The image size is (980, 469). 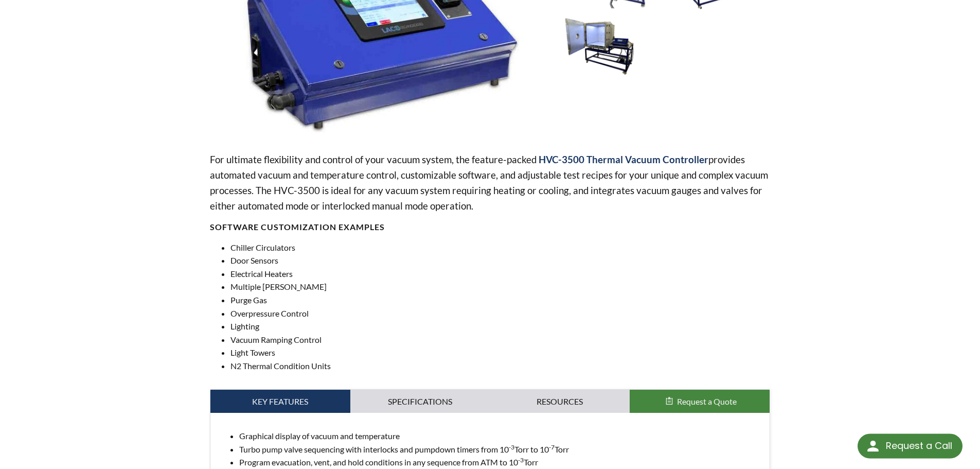 I want to click on strong: HVC-3500 Thermal Vacuum Controller, so click(x=624, y=159).